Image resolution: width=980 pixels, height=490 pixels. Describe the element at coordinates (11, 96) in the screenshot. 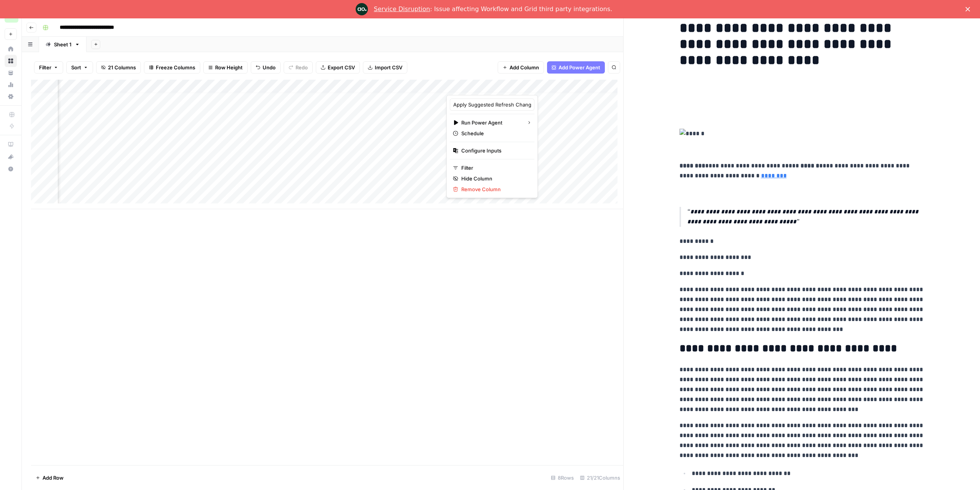

I see `a: Settings` at that location.